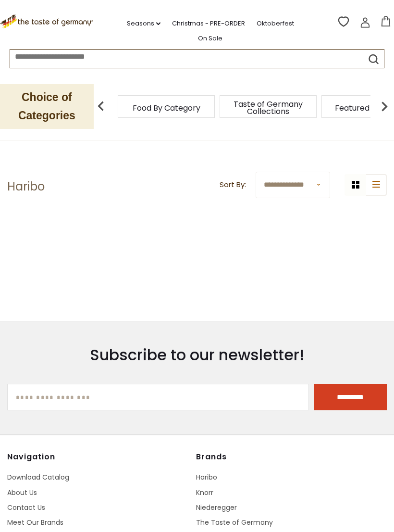  I want to click on span: Taste of Germany Collections, so click(268, 108).